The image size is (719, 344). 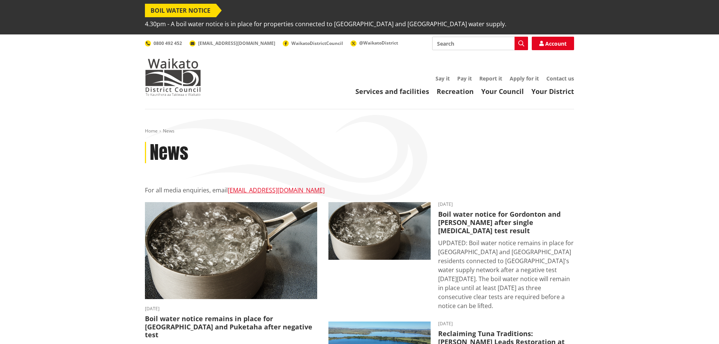 What do you see at coordinates (374, 43) in the screenshot?
I see `a: @WaikatoDistrict` at bounding box center [374, 43].